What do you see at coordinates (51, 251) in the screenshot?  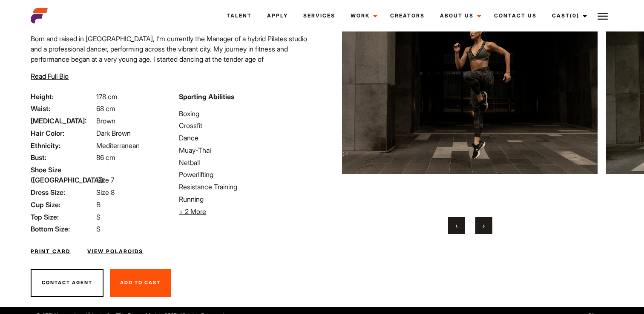 I see `a: Print Card` at bounding box center [51, 251].